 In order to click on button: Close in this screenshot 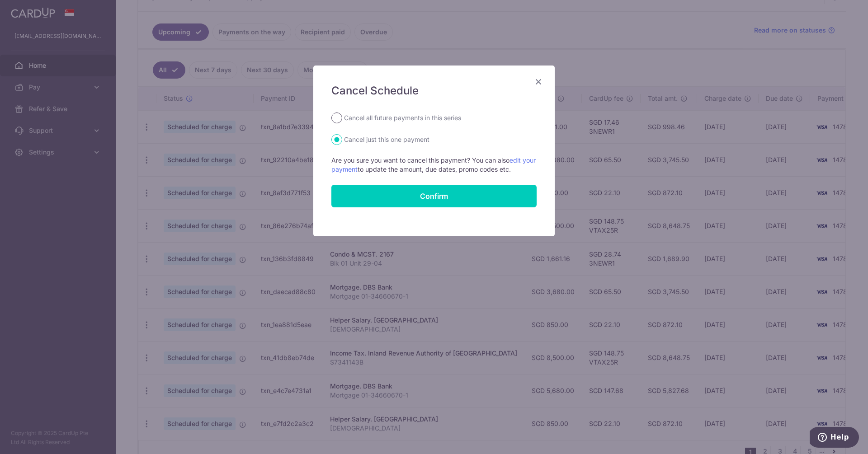, I will do `click(538, 81)`.